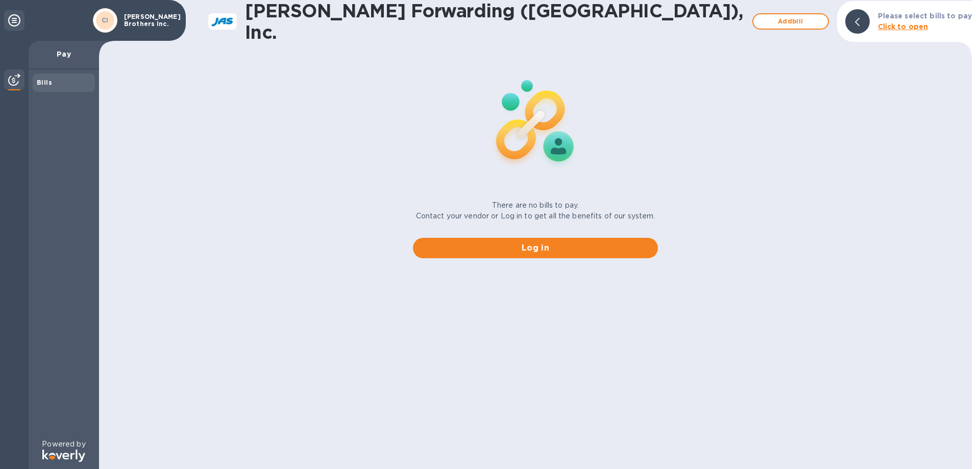 The width and height of the screenshot is (980, 469). Describe the element at coordinates (535, 248) in the screenshot. I see `button: Log in` at that location.